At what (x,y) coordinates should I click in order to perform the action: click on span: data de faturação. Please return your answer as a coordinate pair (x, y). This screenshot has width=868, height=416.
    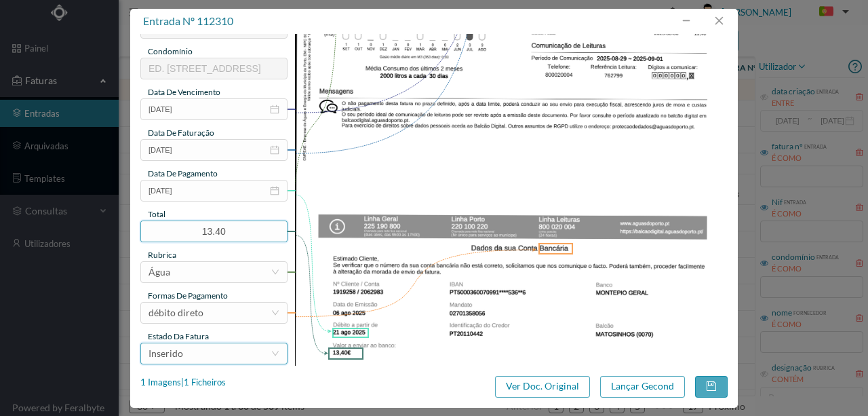
    Looking at the image, I should click on (181, 132).